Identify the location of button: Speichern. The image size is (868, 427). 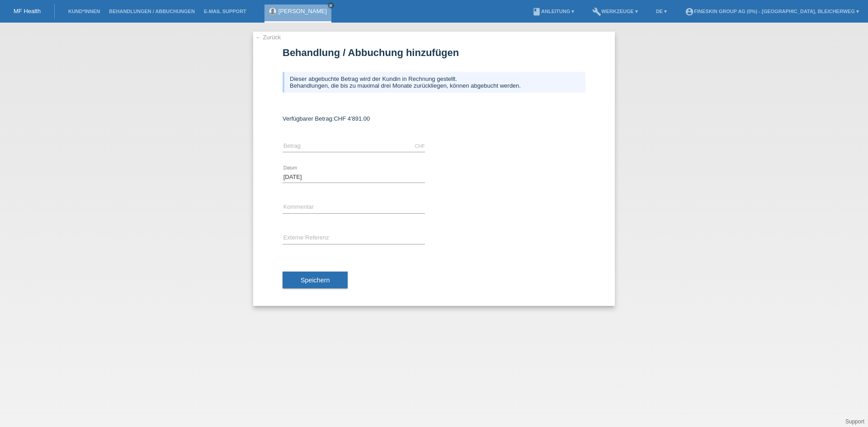
(315, 280).